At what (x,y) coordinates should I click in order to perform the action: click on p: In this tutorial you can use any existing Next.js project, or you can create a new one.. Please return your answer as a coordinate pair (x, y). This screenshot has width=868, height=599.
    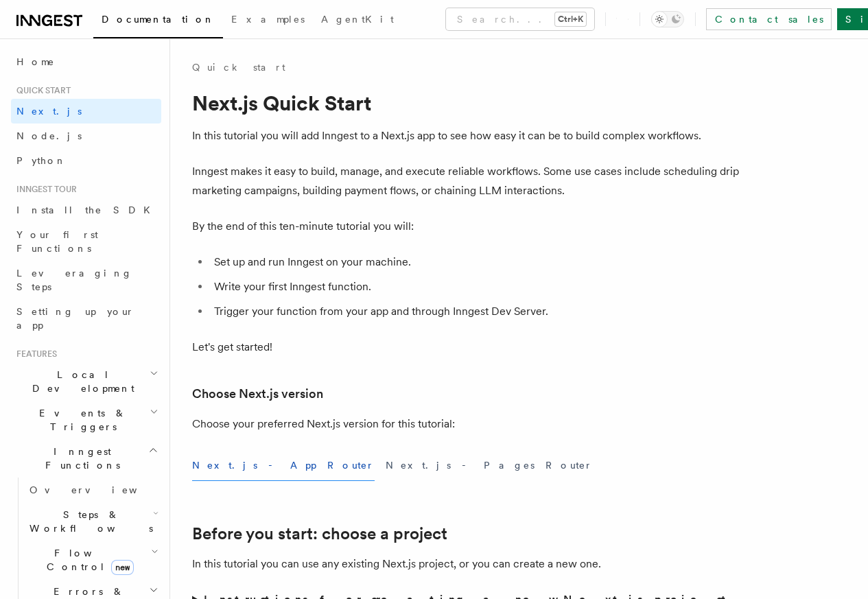
    Looking at the image, I should click on (467, 564).